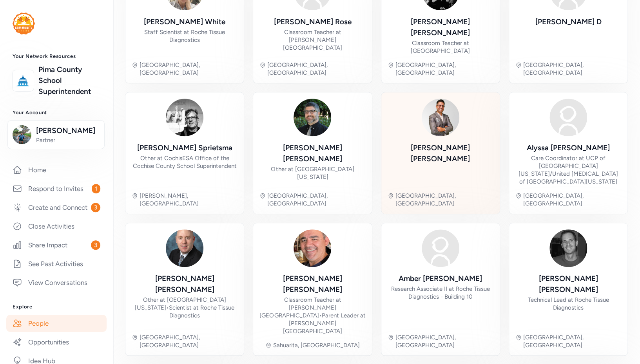  Describe the element at coordinates (56, 342) in the screenshot. I see `a: Opportunities` at that location.